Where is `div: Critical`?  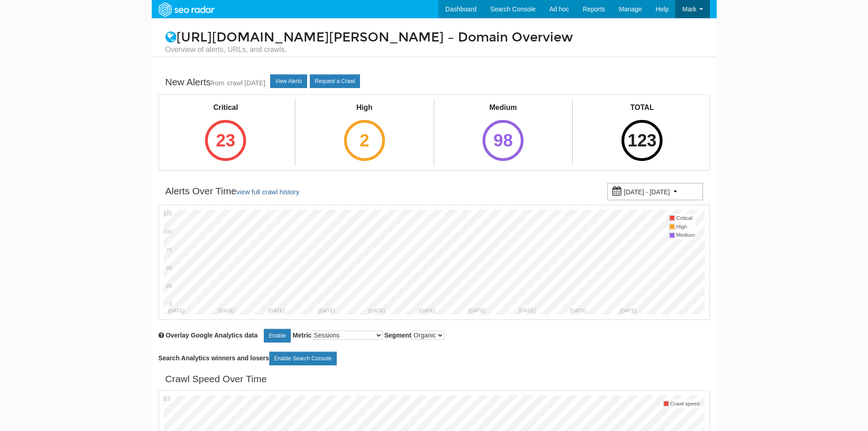
div: Critical is located at coordinates (225, 108).